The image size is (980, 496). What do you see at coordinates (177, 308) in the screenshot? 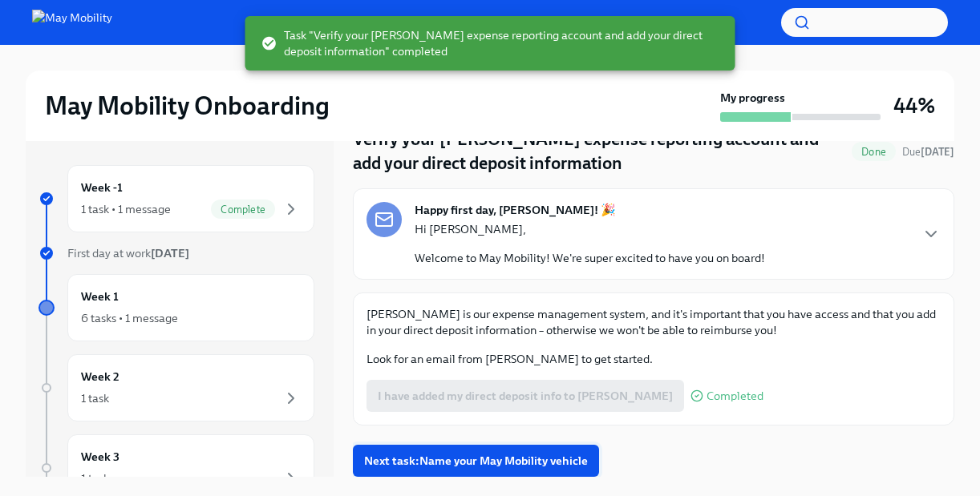
I see `a: Week 16 tasks • 1 message` at bounding box center [177, 308].